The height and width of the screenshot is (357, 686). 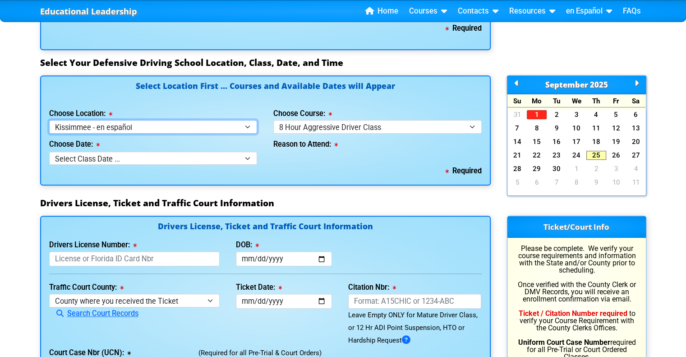 What do you see at coordinates (517, 101) in the screenshot?
I see `div: Su` at bounding box center [517, 101].